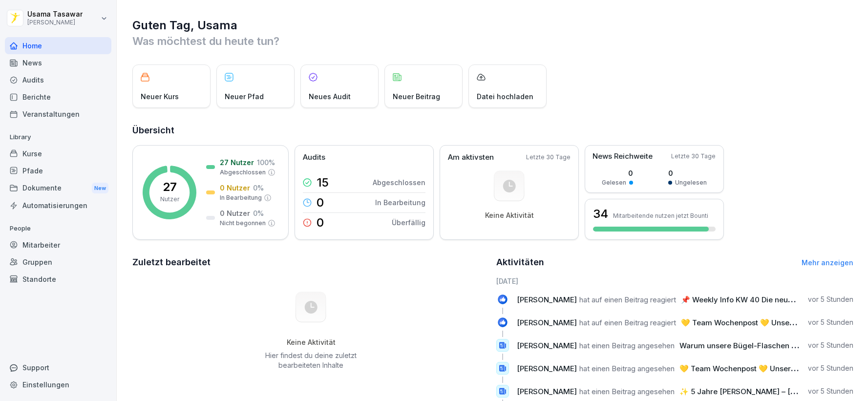 The width and height of the screenshot is (868, 401). I want to click on p: Usama Tasawar, so click(55, 14).